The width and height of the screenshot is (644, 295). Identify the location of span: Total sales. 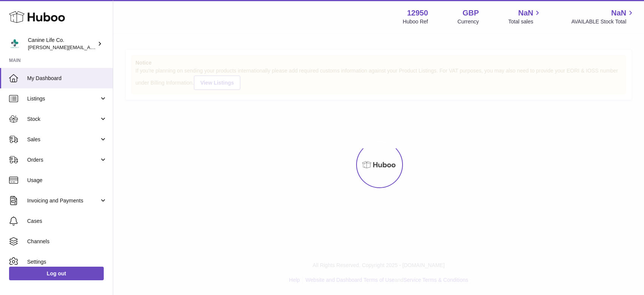
(525, 21).